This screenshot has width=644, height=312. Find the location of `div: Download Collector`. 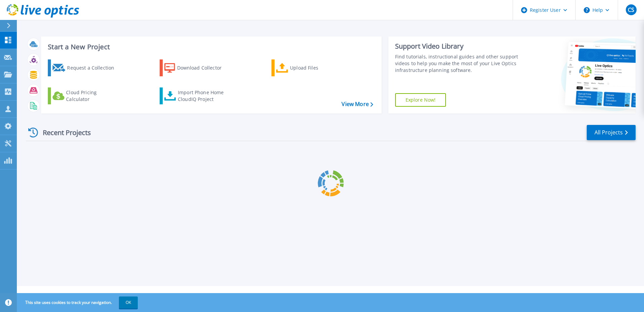

div: Download Collector is located at coordinates (204, 68).